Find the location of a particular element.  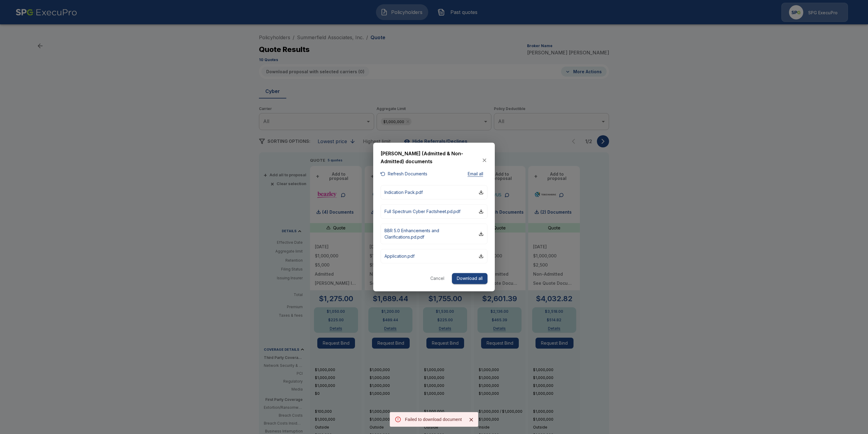

button: Application.pdf is located at coordinates (434, 256).